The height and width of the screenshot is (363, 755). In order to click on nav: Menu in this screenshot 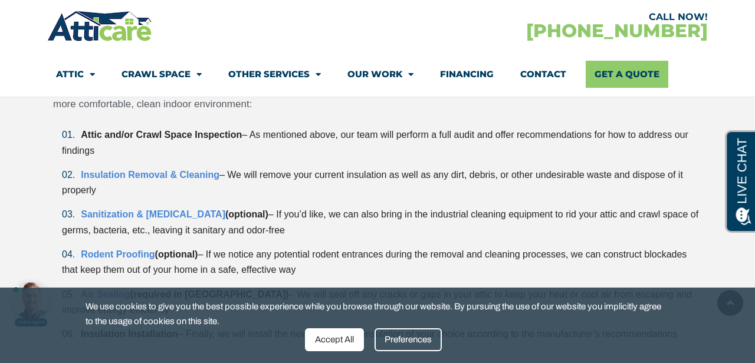, I will do `click(377, 74)`.